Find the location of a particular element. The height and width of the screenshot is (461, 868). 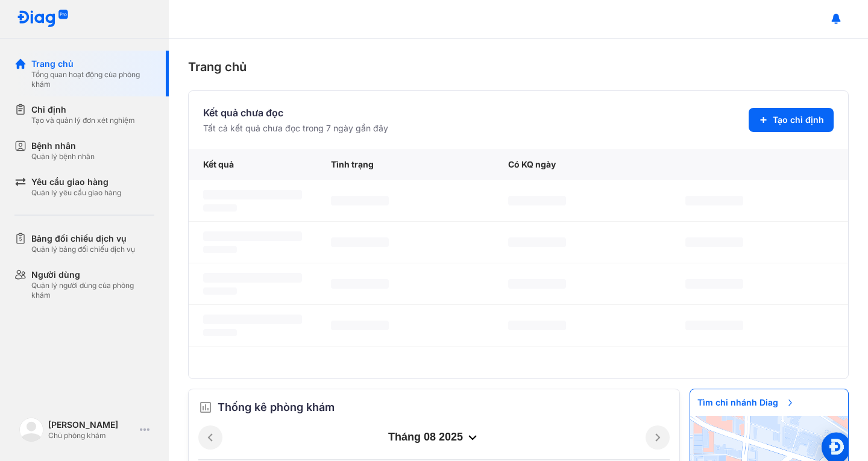

div: Kết quả chưa đọc is located at coordinates (295, 113).